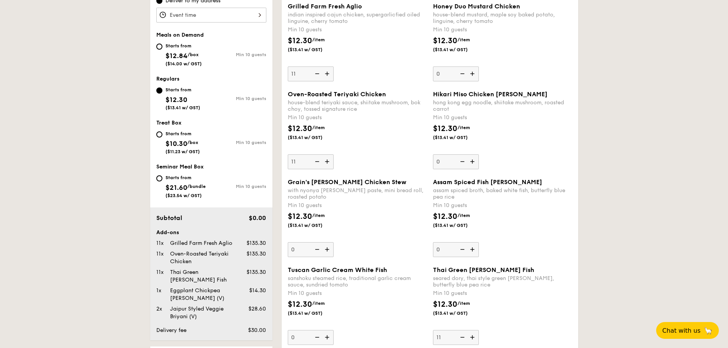  Describe the element at coordinates (196, 186) in the screenshot. I see `span: /bundle` at that location.